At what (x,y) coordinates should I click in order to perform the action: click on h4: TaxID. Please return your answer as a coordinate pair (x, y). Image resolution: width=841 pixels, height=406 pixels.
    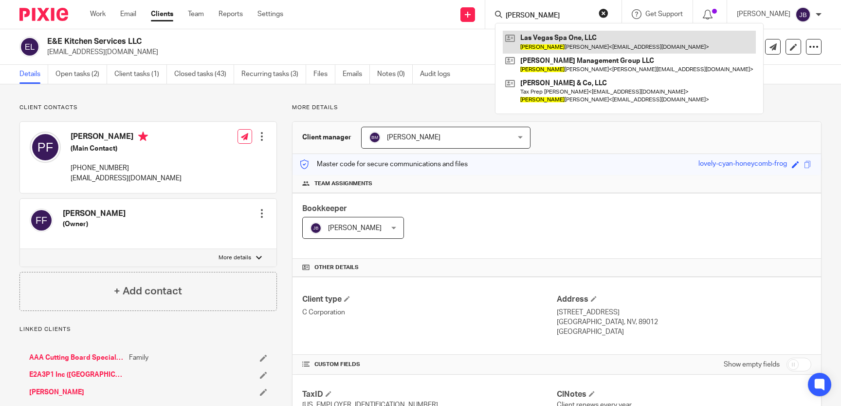
    Looking at the image, I should click on (429, 394).